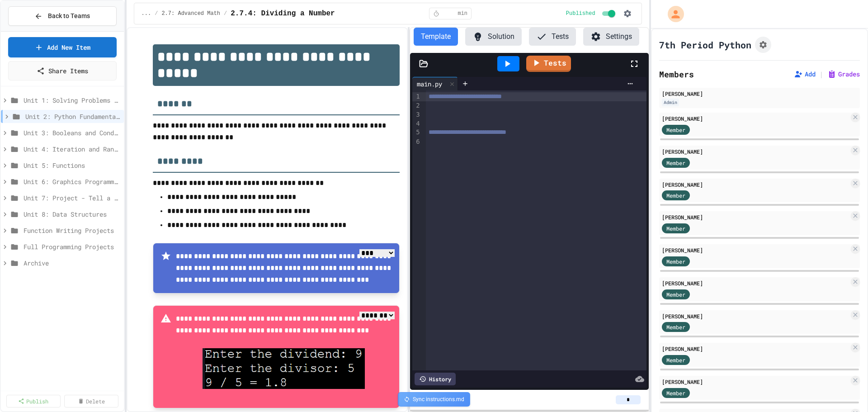 This screenshot has width=868, height=412. I want to click on button: Solution, so click(493, 36).